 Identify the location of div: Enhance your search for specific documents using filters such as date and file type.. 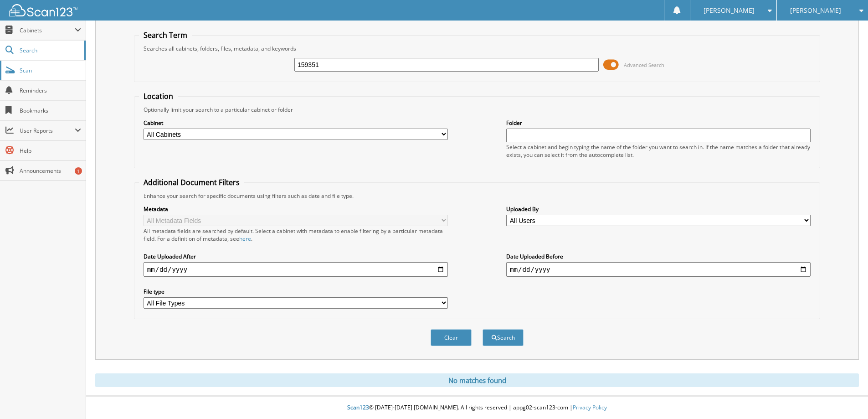
(477, 196).